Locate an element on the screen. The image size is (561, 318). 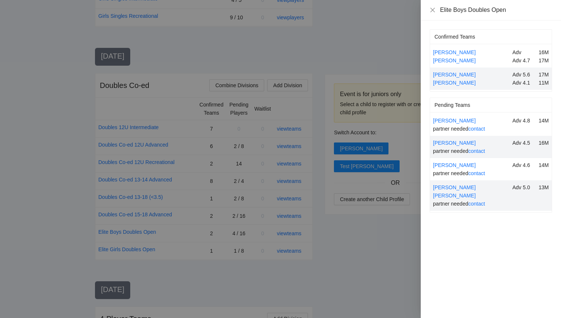
div: Elite Boys Doubles Open is located at coordinates (496, 10).